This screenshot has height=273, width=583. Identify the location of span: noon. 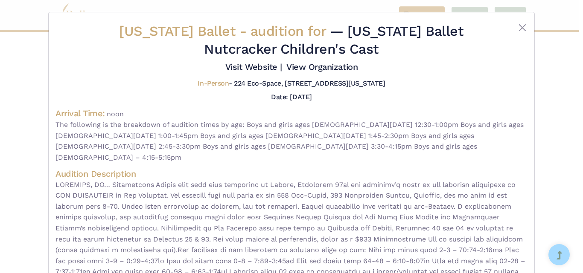
(115, 114).